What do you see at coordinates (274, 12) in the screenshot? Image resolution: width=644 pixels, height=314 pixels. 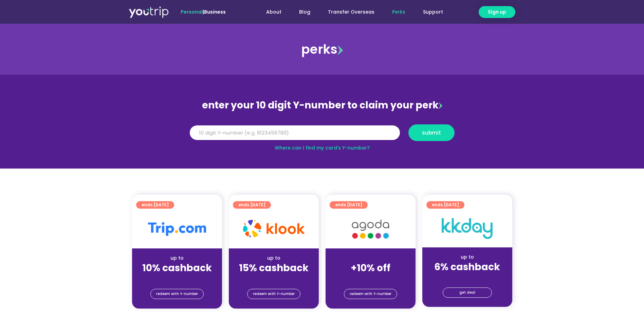 I see `a: About` at bounding box center [274, 12].